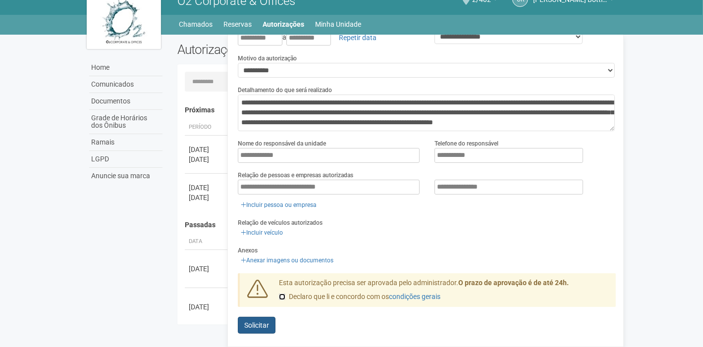 This screenshot has height=347, width=703. What do you see at coordinates (285, 90) in the screenshot?
I see `label: Detalhamento do que será realizado` at bounding box center [285, 90].